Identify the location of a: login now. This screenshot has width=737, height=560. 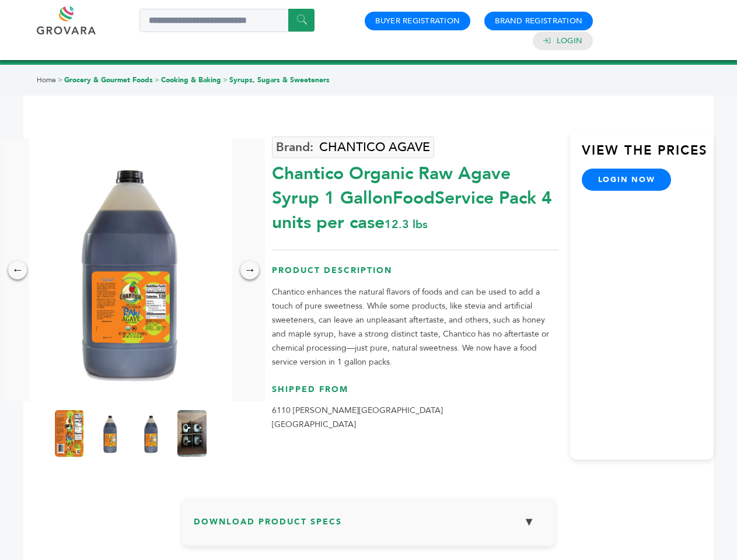
(626, 179).